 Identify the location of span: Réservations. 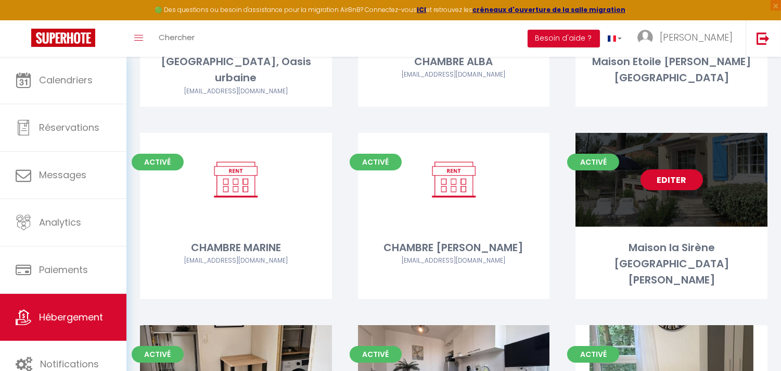
(69, 127).